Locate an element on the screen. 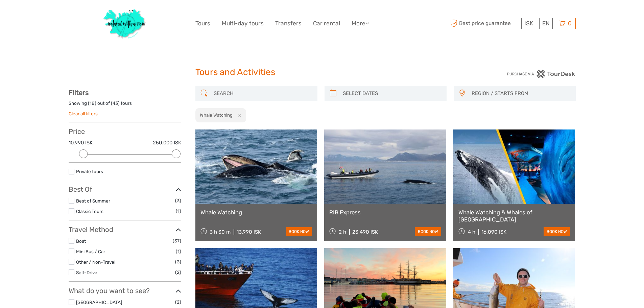  div: 23.490 ISK is located at coordinates (365, 232).